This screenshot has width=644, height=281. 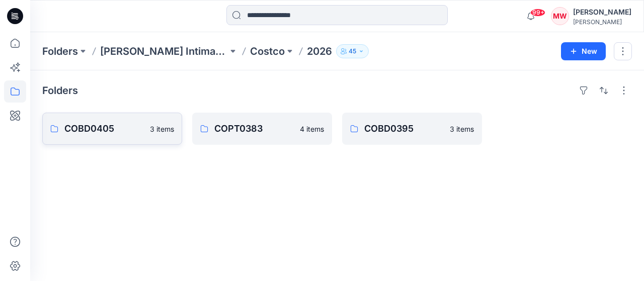 What do you see at coordinates (262, 129) in the screenshot?
I see `a: COPT03834 items` at bounding box center [262, 129].